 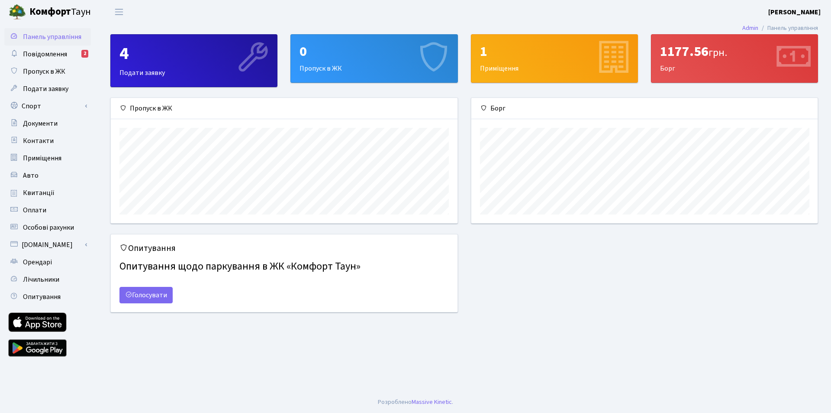 I want to click on a: Голосувати, so click(x=146, y=295).